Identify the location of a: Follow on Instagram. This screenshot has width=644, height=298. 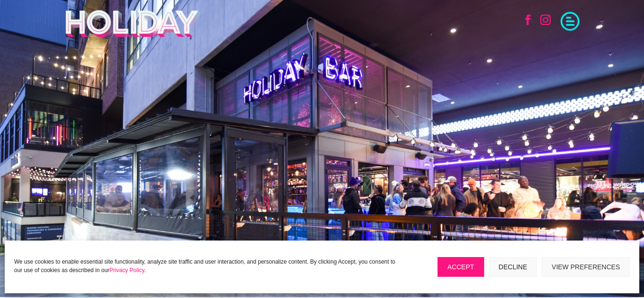
(546, 20).